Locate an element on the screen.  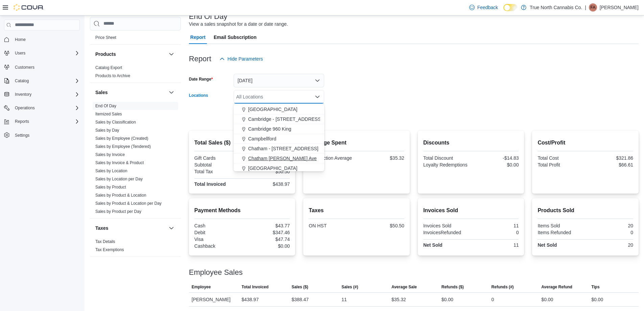
a: Tax Details is located at coordinates (105, 241).